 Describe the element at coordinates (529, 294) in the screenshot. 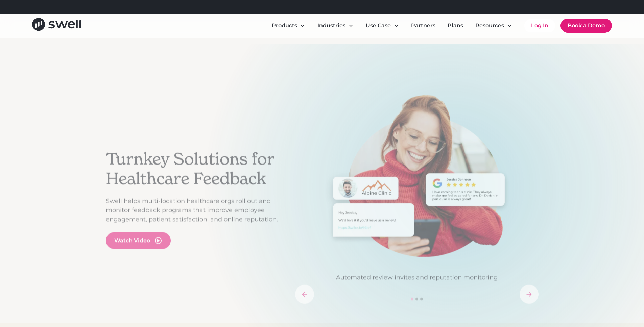

I see `div: next slide` at that location.